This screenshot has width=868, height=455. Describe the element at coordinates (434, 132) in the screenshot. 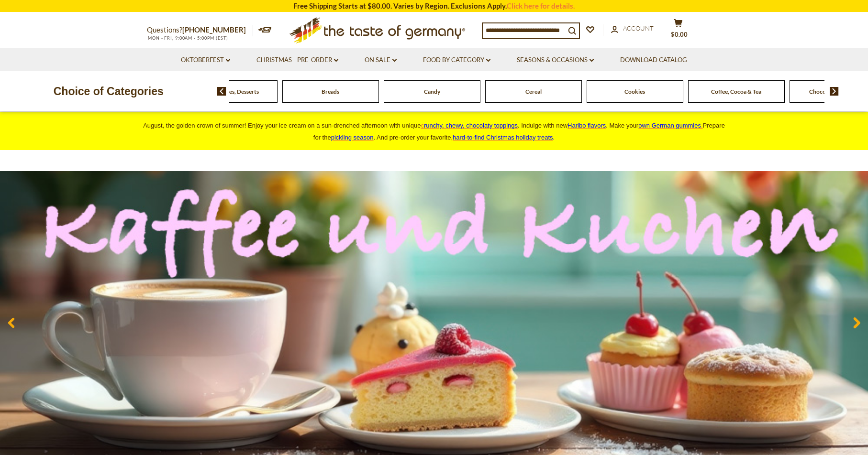

I see `span: August, the golden crown of summer! Enjoy your ice cream on a sun-drenched afternoon with unique ...` at that location.